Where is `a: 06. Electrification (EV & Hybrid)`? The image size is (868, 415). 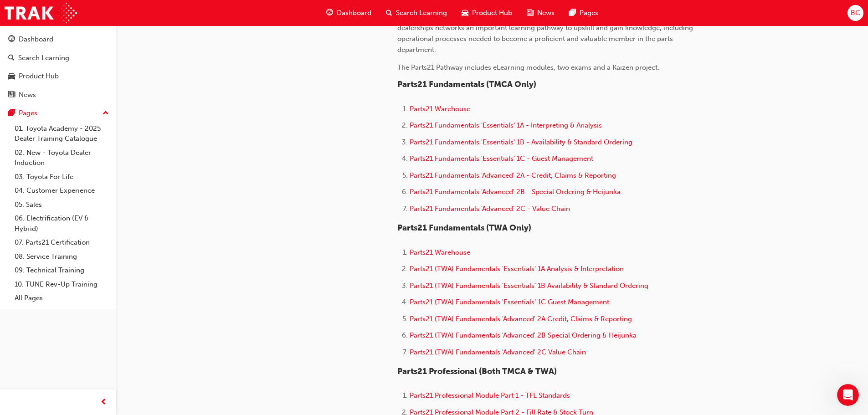 a: 06. Electrification (EV & Hybrid) is located at coordinates (62, 223).